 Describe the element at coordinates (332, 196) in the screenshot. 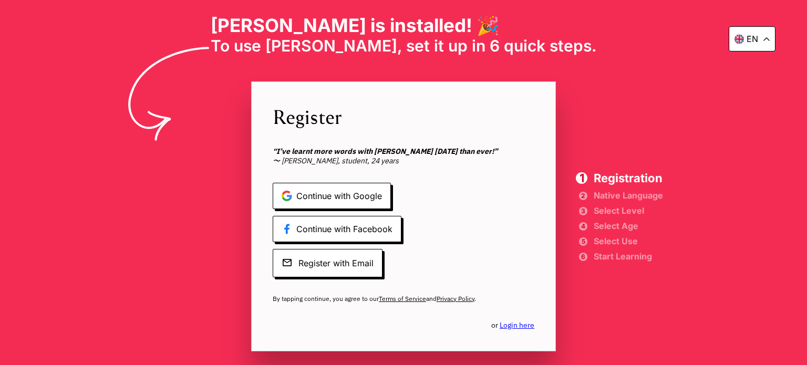

I see `span: Continue with Google` at that location.